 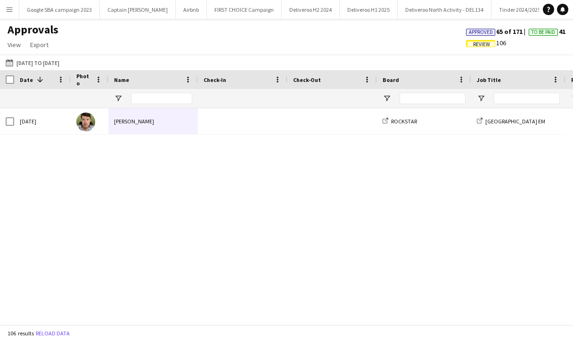 What do you see at coordinates (14, 45) in the screenshot?
I see `span: View` at bounding box center [14, 45].